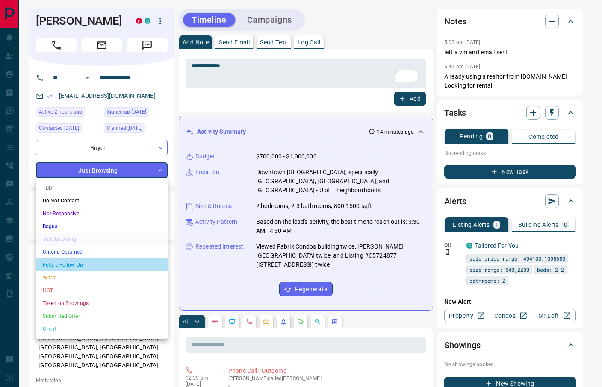 The image size is (602, 387). I want to click on li: TBD, so click(102, 188).